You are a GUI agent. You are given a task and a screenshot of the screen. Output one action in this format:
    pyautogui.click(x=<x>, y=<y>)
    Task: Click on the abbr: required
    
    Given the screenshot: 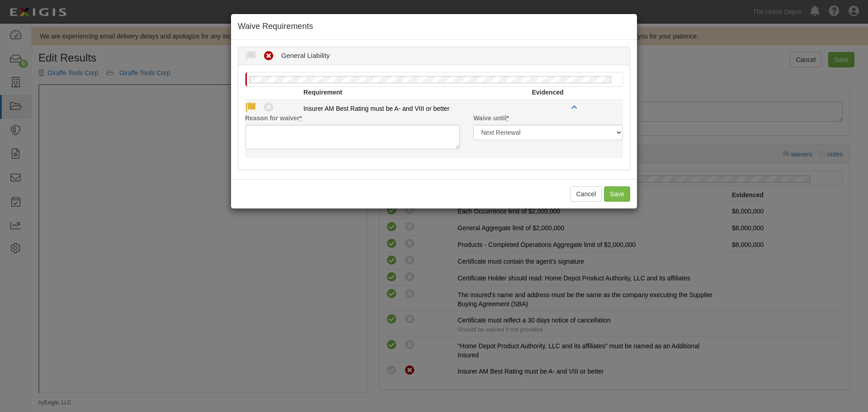 What is the action you would take?
    pyautogui.click(x=508, y=118)
    